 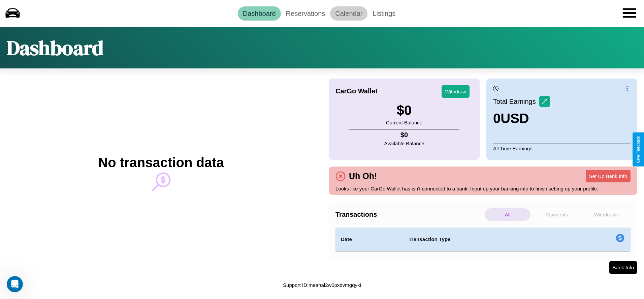 What do you see at coordinates (363, 176) in the screenshot?
I see `h4: Uh Oh!` at bounding box center [363, 176].